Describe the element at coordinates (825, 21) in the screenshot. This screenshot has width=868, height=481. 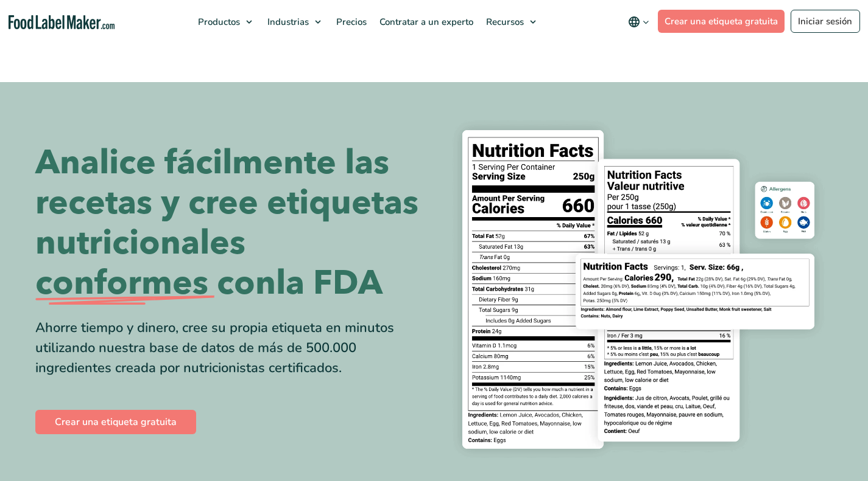
I see `a: Iniciar sesión` at that location.